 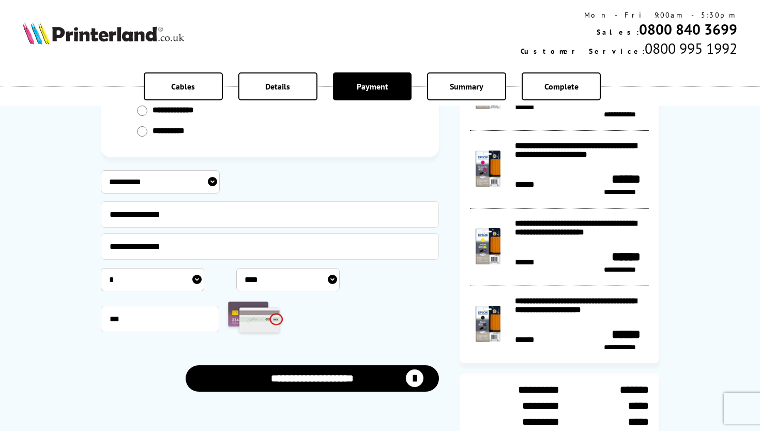 What do you see at coordinates (561, 86) in the screenshot?
I see `span: Complete` at bounding box center [561, 86].